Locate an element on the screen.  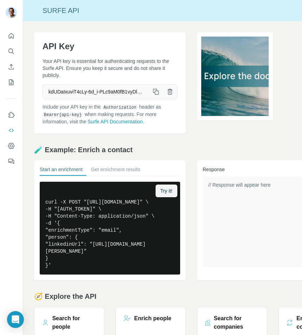
button: Feedback is located at coordinates (11, 161).